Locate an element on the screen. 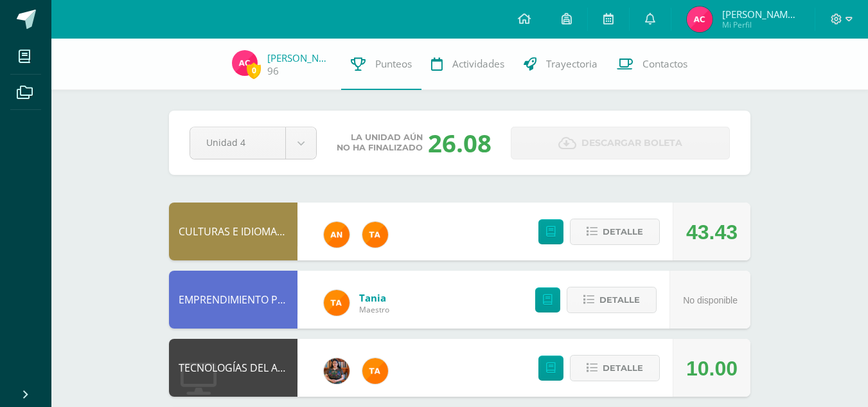  span: Actividades is located at coordinates (478, 64).